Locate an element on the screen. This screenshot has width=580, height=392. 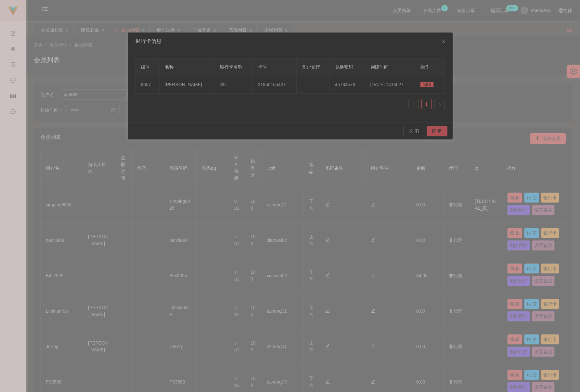
span: 银行卡名称 is located at coordinates (231, 67).